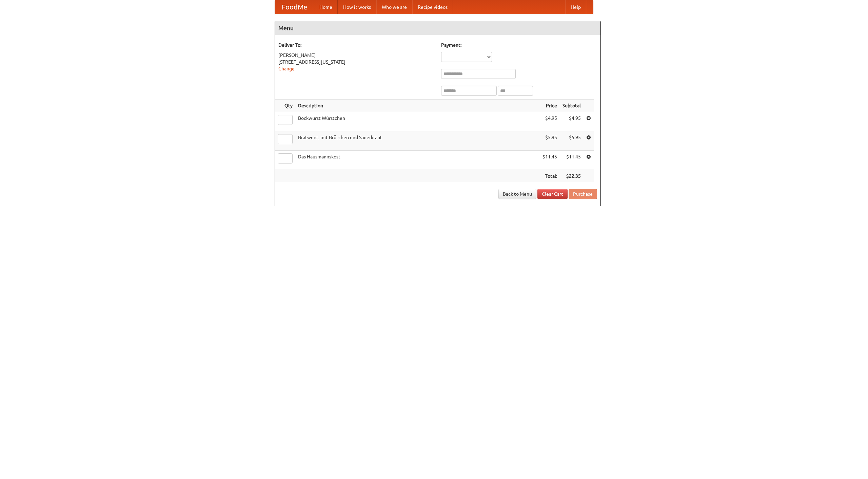  I want to click on td: Bockwurst Würstchen, so click(417, 122).